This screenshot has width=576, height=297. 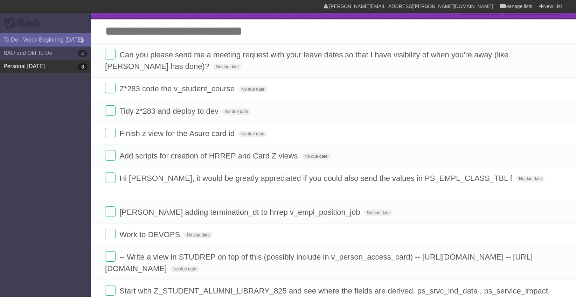 What do you see at coordinates (178, 89) in the screenshot?
I see `span: Z*283 code the v_student_course` at bounding box center [178, 89].